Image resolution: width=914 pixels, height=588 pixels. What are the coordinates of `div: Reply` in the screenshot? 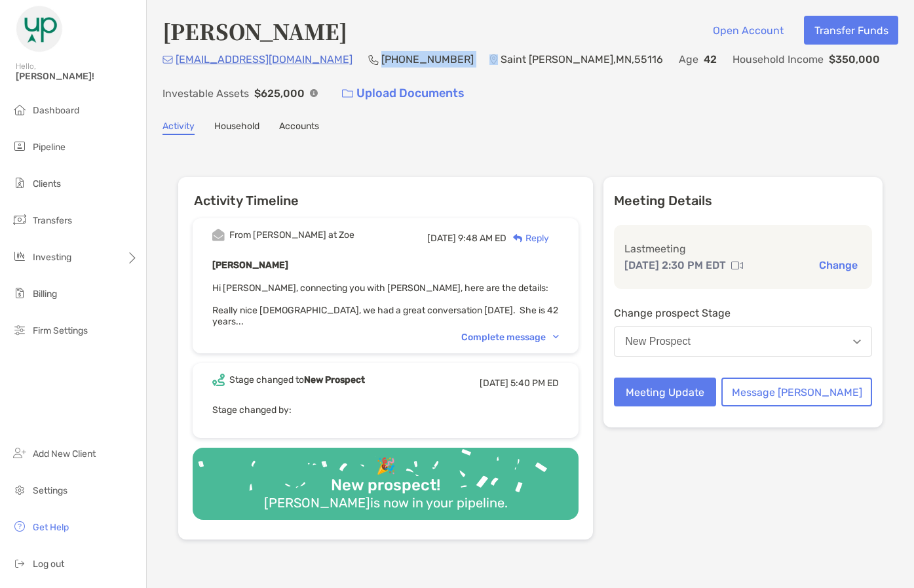 It's located at (527, 237).